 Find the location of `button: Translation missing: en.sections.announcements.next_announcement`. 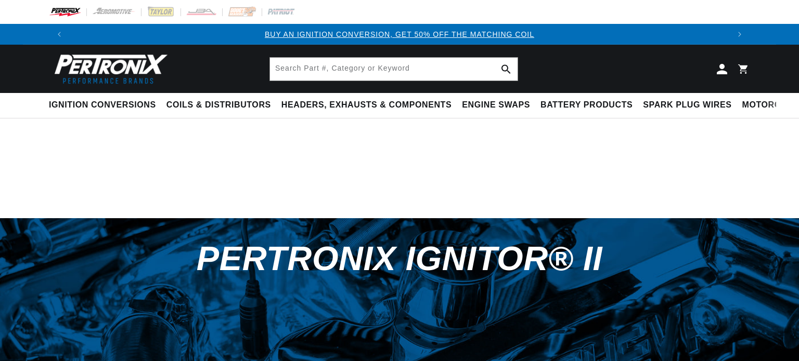

button: Translation missing: en.sections.announcements.next_announcement is located at coordinates (739, 34).